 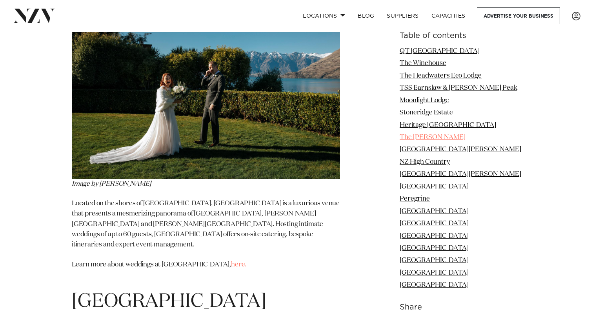 What do you see at coordinates (460, 307) in the screenshot?
I see `h6: Share` at bounding box center [460, 307].